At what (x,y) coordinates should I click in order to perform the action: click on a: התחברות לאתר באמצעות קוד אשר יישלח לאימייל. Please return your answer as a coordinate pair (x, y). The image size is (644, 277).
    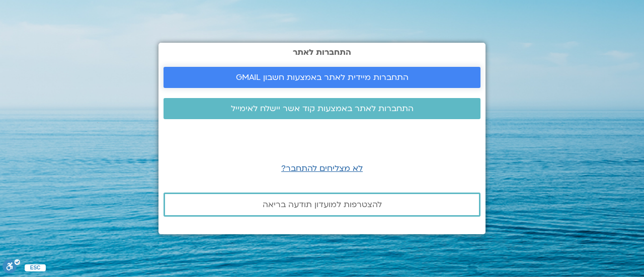
    Looking at the image, I should click on (322, 108).